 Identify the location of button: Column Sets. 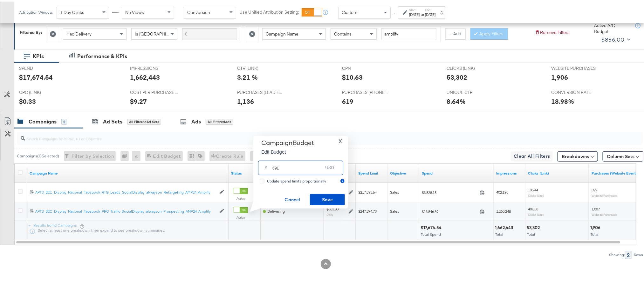
(623, 155).